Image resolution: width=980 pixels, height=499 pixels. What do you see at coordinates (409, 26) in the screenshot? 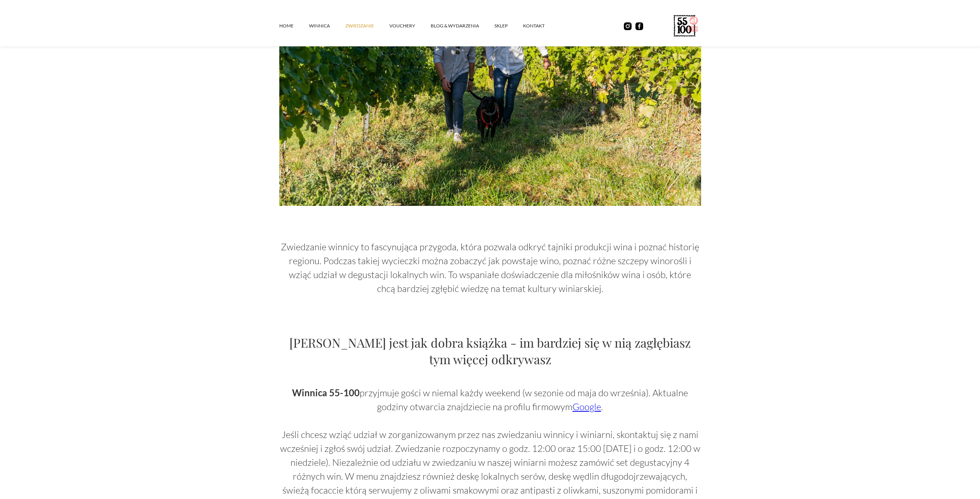
I see `a: vouchery` at bounding box center [409, 26].